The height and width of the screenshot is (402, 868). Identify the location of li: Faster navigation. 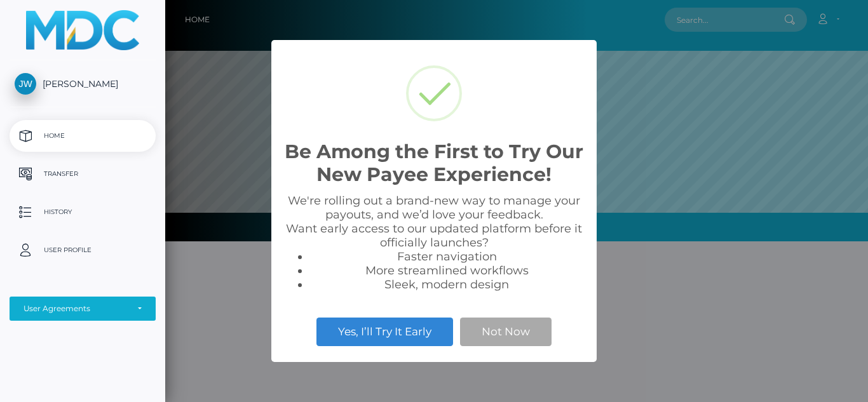
(447, 256).